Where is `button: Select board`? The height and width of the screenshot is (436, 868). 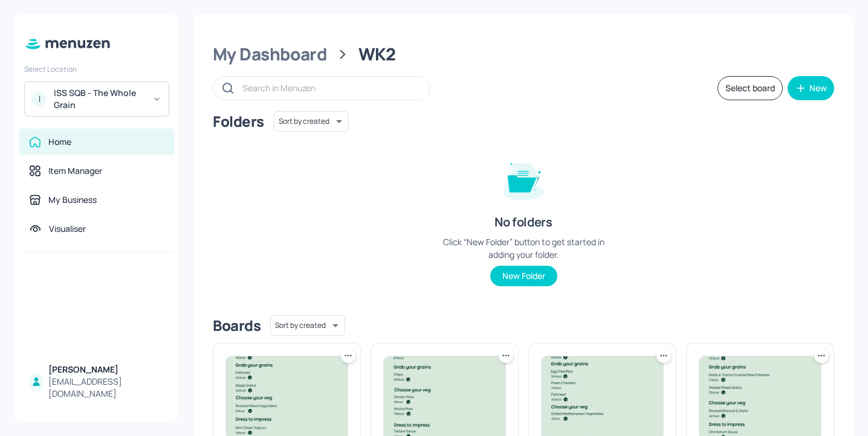 button: Select board is located at coordinates (750, 88).